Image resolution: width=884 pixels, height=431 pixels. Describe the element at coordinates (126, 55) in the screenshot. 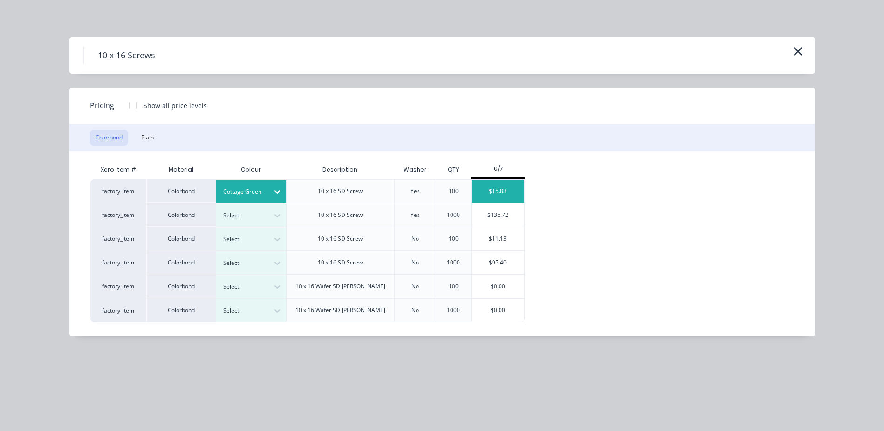

I see `h4: 10 x 16 Screws` at that location.